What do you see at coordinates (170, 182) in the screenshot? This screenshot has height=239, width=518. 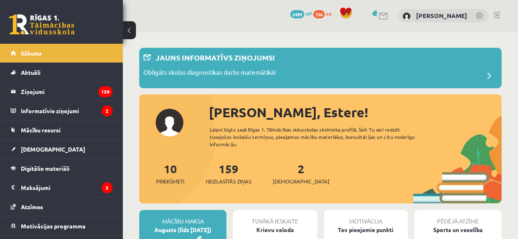 I see `span: Priekšmeti` at bounding box center [170, 182].